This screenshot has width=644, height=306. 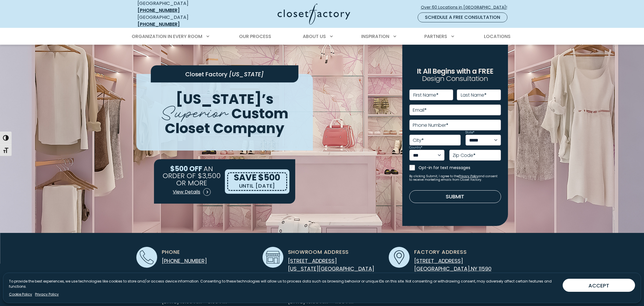 What do you see at coordinates (206, 74) in the screenshot?
I see `span: Closet Factory` at bounding box center [206, 74].